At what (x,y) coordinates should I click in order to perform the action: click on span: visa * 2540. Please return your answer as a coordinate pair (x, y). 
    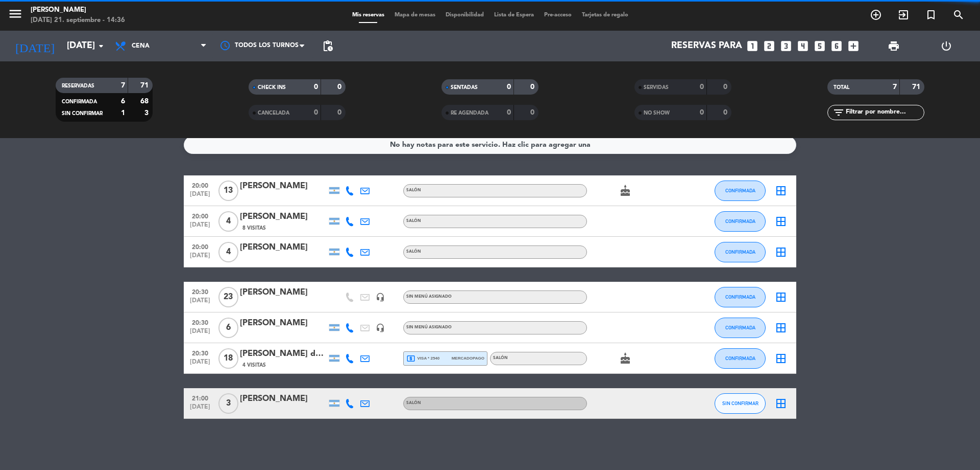
    Looking at the image, I should click on (423, 358).